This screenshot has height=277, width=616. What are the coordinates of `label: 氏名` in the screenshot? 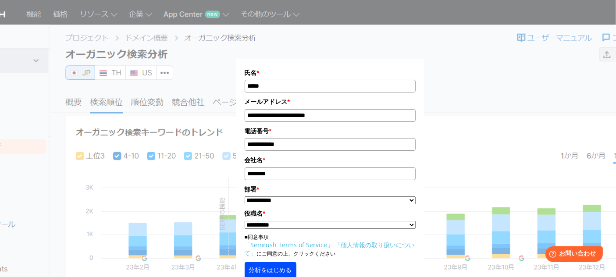 It's located at (330, 73).